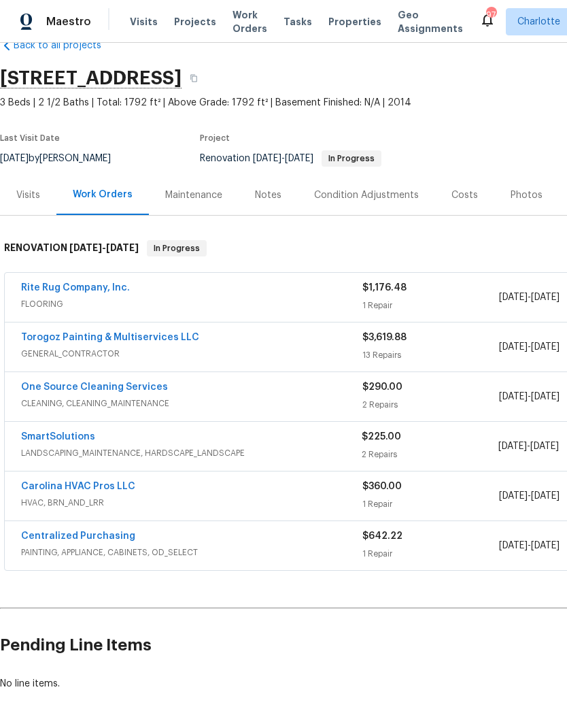 This screenshot has height=728, width=567. Describe the element at coordinates (191, 404) in the screenshot. I see `span: CLEANING, CLEANING_MAINTENANCE` at that location.